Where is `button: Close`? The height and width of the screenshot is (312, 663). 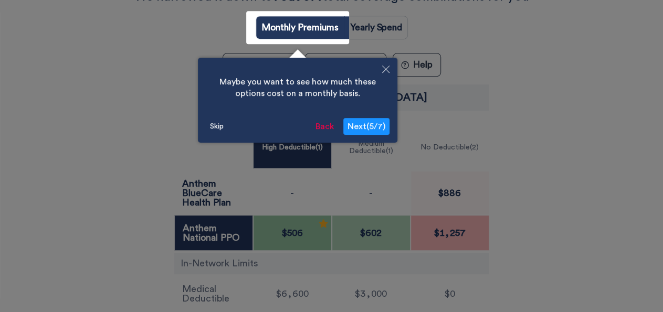
button: Close is located at coordinates (386, 70).